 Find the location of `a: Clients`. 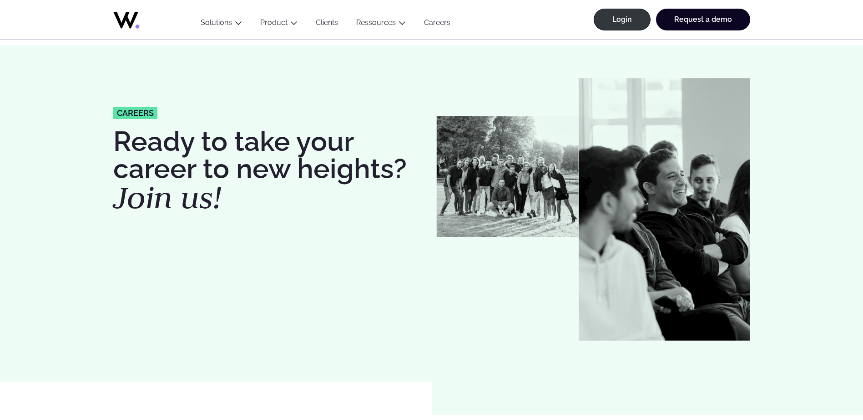

a: Clients is located at coordinates (327, 24).